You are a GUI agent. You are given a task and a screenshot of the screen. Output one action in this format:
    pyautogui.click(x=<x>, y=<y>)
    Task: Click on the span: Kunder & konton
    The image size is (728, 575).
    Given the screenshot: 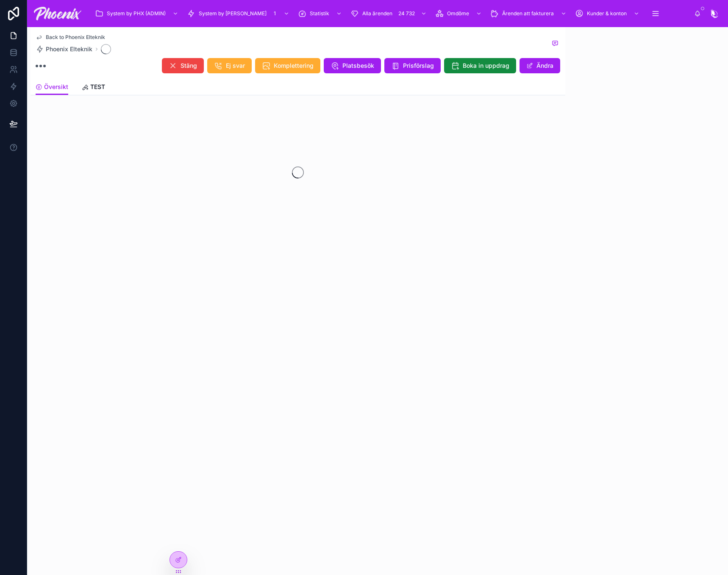 What is the action you would take?
    pyautogui.click(x=607, y=13)
    